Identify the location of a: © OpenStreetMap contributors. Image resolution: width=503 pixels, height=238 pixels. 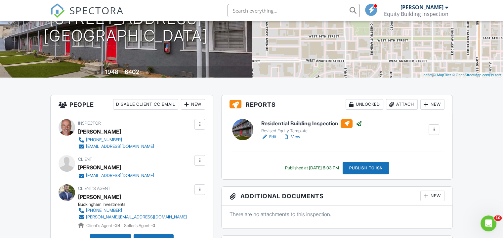
(477, 75).